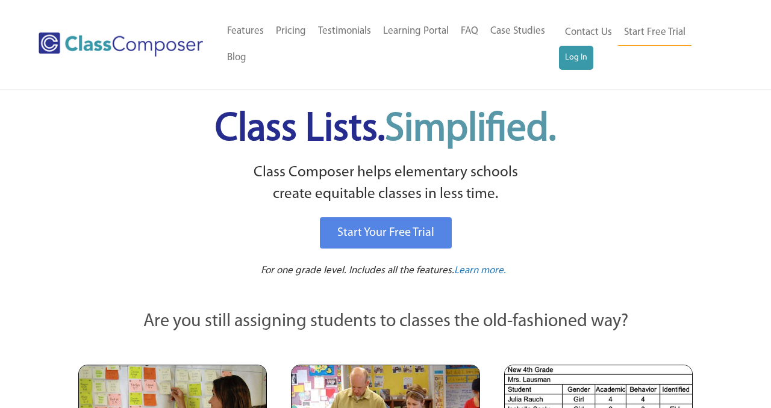  I want to click on a: Case Studies, so click(517, 31).